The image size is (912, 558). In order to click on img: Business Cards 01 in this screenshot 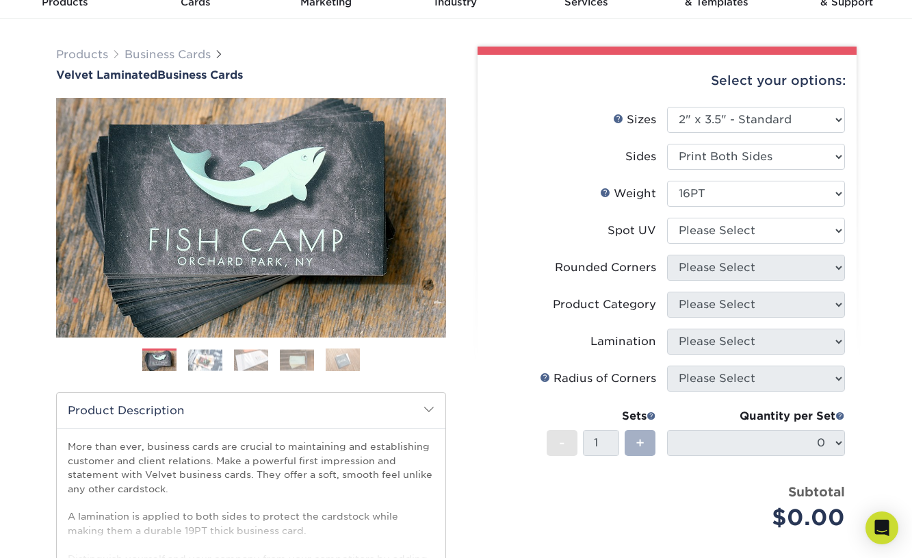, I will do `click(159, 361)`.